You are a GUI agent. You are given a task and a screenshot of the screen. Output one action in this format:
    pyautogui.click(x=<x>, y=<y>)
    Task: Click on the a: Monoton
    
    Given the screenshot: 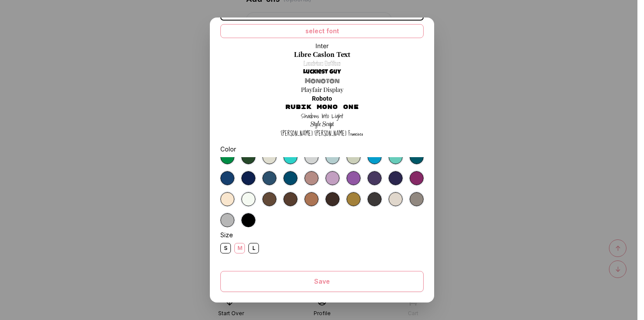 What is the action you would take?
    pyautogui.click(x=322, y=81)
    